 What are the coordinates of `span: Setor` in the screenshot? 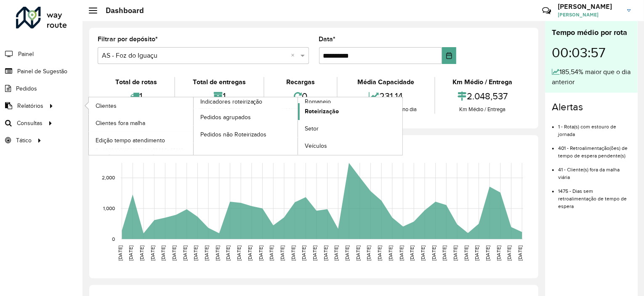 It's located at (312, 128).